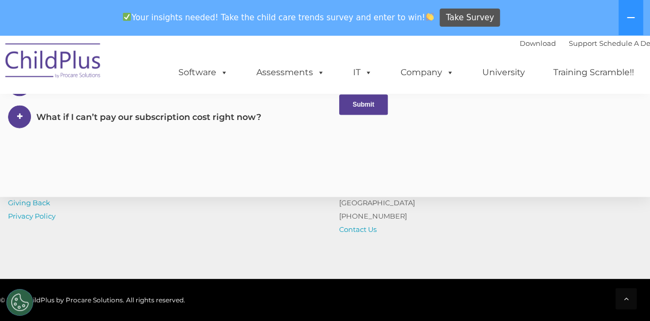 The width and height of the screenshot is (650, 321). I want to click on a: Assessments, so click(291, 73).